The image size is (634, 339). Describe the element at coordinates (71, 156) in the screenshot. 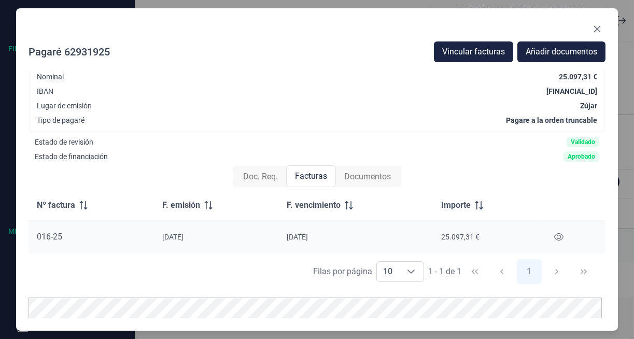

I see `div: Estado de financiación` at that location.